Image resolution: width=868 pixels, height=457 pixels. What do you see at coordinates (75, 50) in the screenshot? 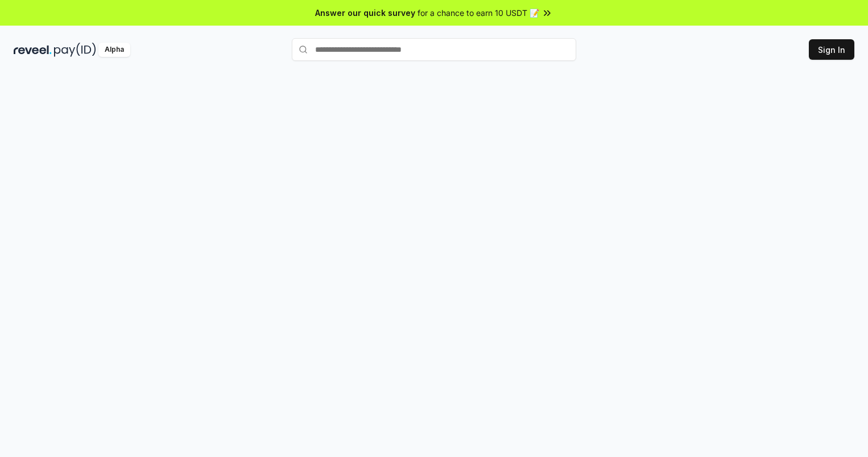
I see `img: pay_id` at bounding box center [75, 50].